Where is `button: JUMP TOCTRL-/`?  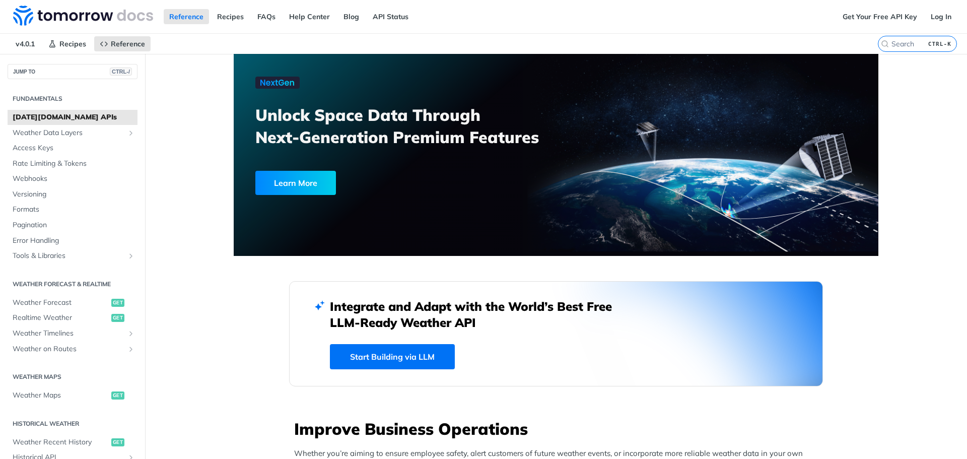
button: JUMP TOCTRL-/ is located at coordinates (73, 72).